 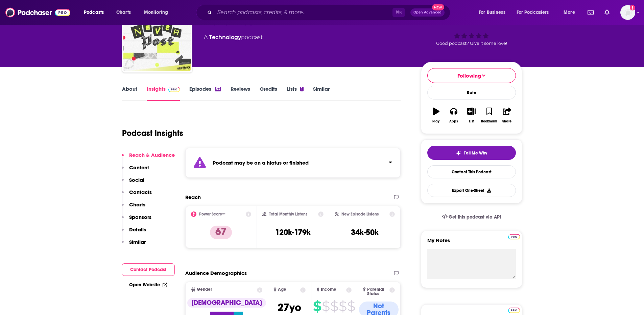 What do you see at coordinates (137, 230) in the screenshot?
I see `p: Details` at bounding box center [137, 230].